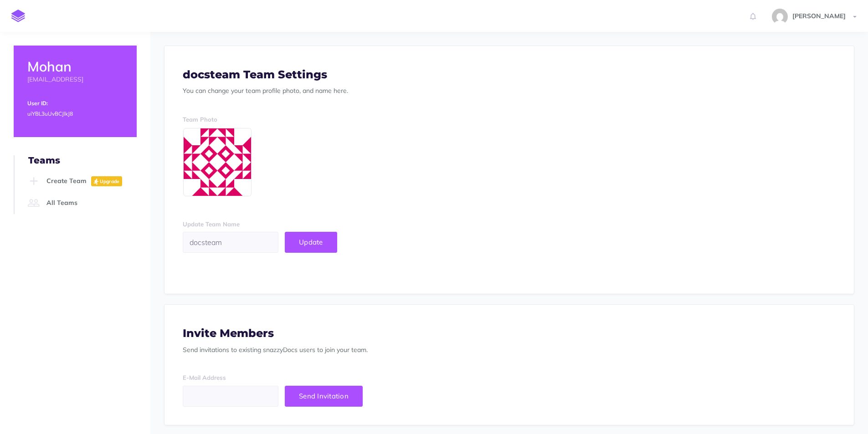 The width and height of the screenshot is (868, 434). I want to click on h4: Teams, so click(82, 160).